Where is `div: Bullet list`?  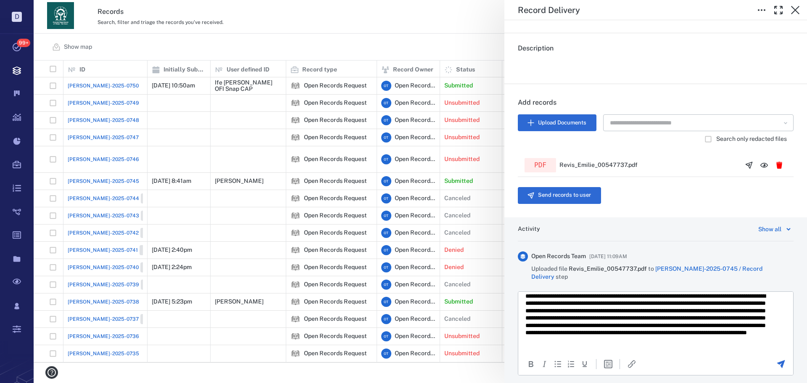
div: Bullet list is located at coordinates (558, 364).